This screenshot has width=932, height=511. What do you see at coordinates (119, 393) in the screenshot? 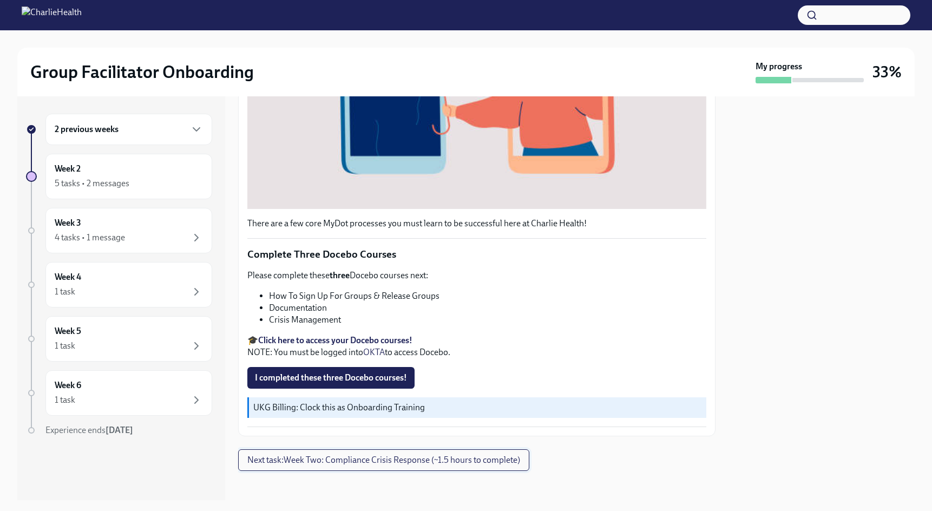
I see `a: Week 61 task` at bounding box center [119, 393].